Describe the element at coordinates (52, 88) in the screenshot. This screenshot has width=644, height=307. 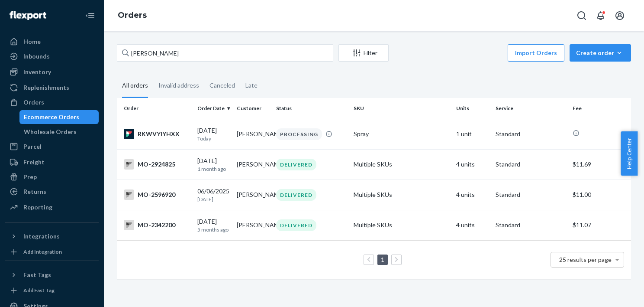
I see `a: Replenishments` at that location.